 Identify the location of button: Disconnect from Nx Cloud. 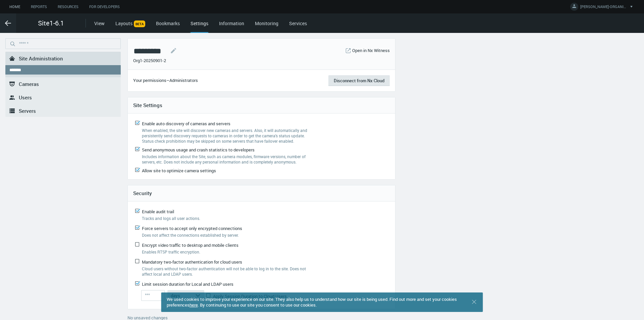
(360, 81).